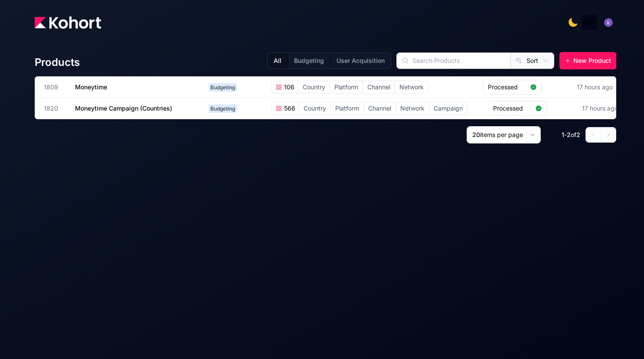 This screenshot has width=644, height=359. I want to click on button: New Product, so click(588, 61).